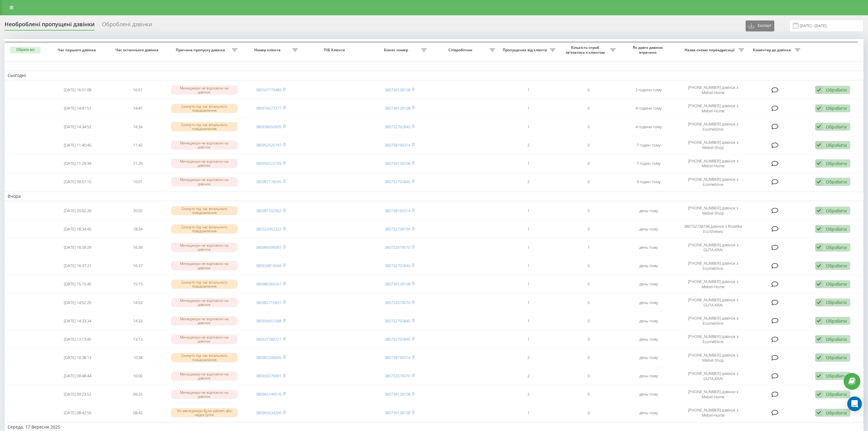  What do you see at coordinates (269, 357) in the screenshot?
I see `a: 380982040695` at bounding box center [269, 357].